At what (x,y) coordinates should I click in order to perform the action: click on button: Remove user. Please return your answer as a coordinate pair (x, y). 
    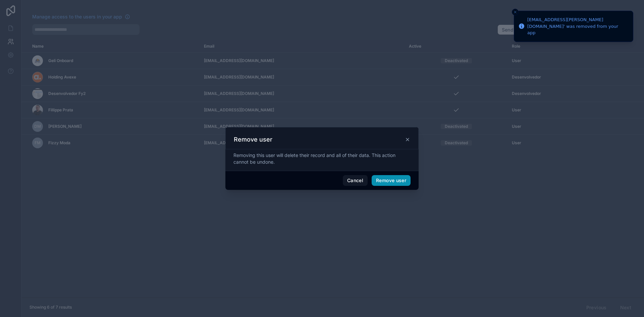
    Looking at the image, I should click on (391, 181).